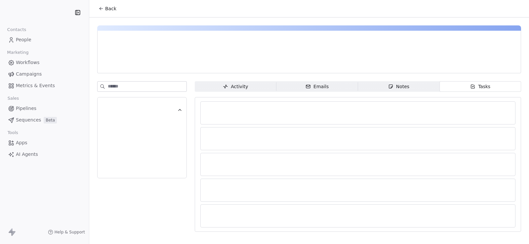 This screenshot has height=244, width=529. What do you see at coordinates (17, 30) in the screenshot?
I see `span: Contacts` at bounding box center [17, 30].